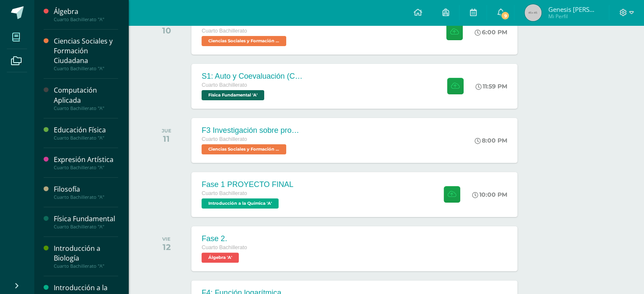 The image size is (644, 294). What do you see at coordinates (86, 159) in the screenshot?
I see `div: Expresión Artística` at bounding box center [86, 159].